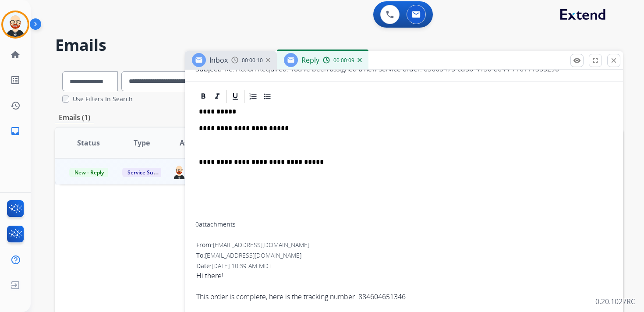 The image size is (644, 312). I want to click on span: Assignee, so click(195, 143).